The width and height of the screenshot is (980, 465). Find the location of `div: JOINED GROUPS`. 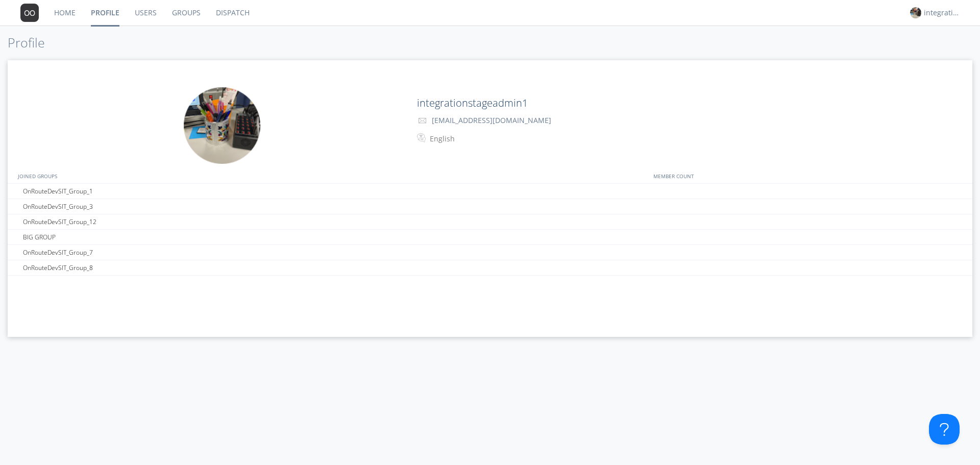

div: JOINED GROUPS is located at coordinates (172, 176).